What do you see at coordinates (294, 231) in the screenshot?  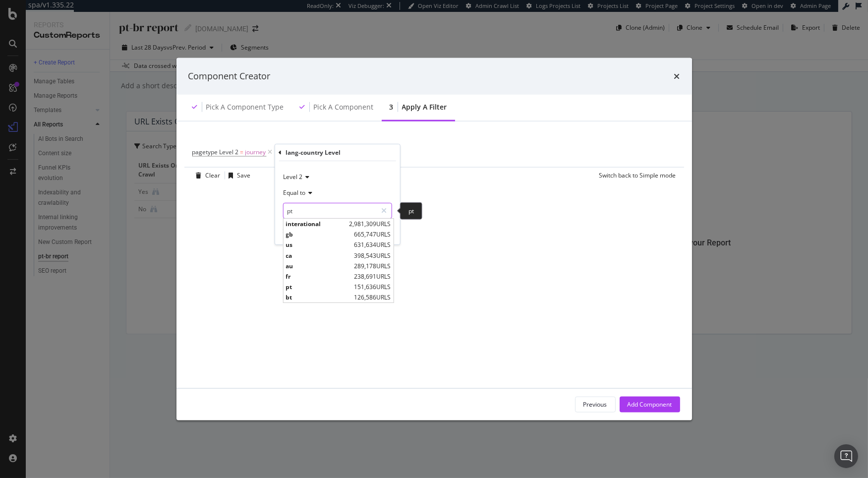 I see `button: Cancel` at bounding box center [294, 231].